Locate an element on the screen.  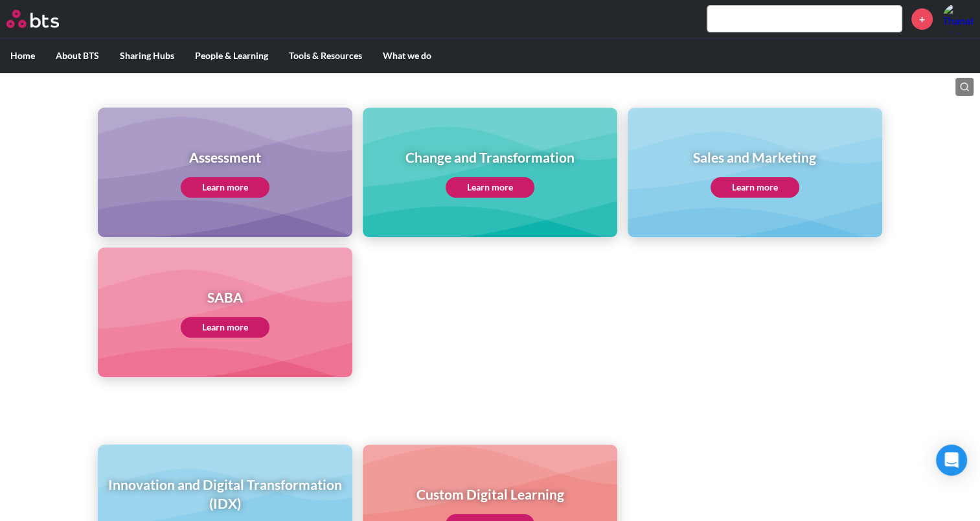
h1: Sales and Marketing is located at coordinates (754, 157).